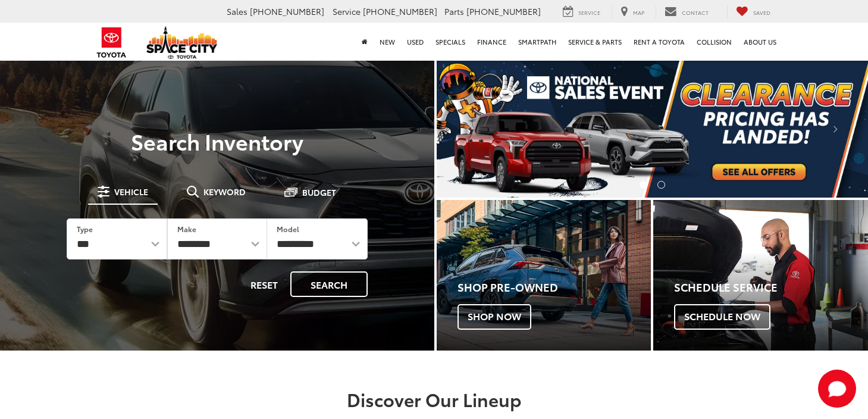  Describe the element at coordinates (723, 317) in the screenshot. I see `span: Schedule Now` at that location.